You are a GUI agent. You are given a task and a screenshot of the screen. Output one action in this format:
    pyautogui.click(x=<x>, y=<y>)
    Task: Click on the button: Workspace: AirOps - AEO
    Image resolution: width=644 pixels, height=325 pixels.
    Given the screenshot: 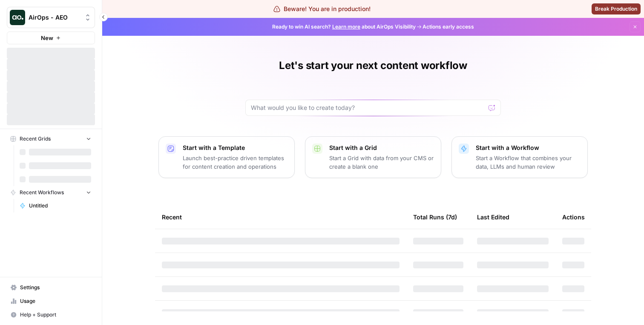 What is the action you would take?
    pyautogui.click(x=50, y=18)
    